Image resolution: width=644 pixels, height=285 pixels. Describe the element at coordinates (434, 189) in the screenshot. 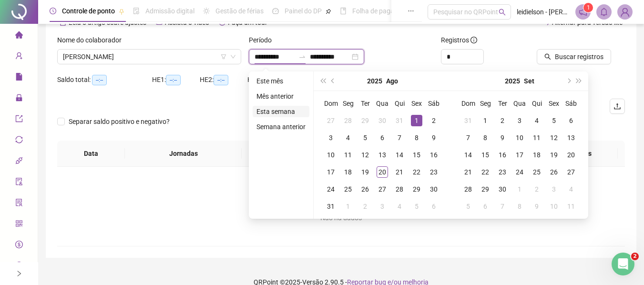

I see `td: 2025-08-30` at that location.